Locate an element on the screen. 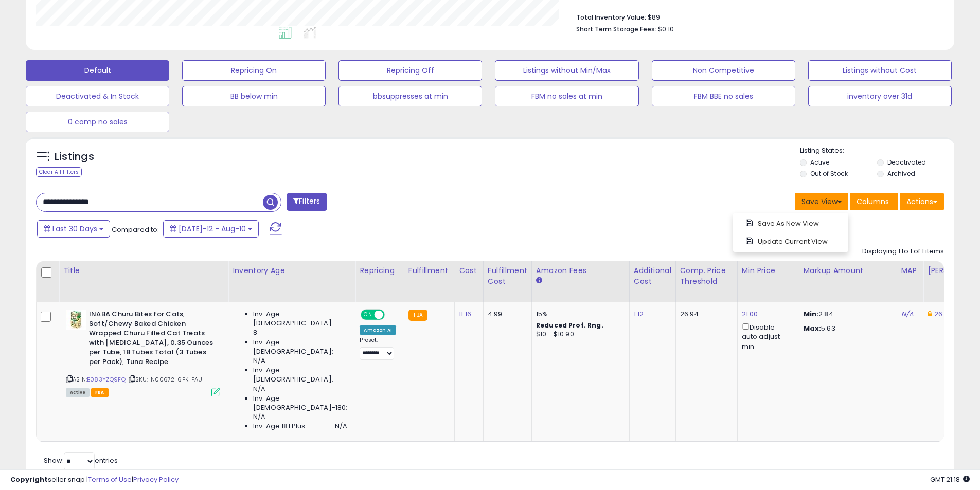 The height and width of the screenshot is (490, 980). label: Archived is located at coordinates (902, 174).